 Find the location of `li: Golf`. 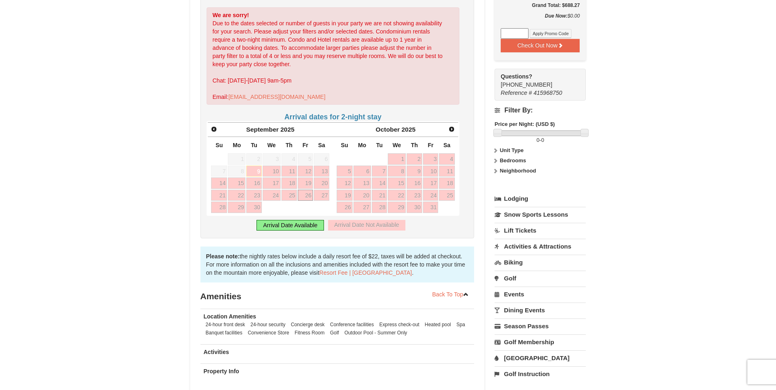

li: Golf is located at coordinates (335, 333).